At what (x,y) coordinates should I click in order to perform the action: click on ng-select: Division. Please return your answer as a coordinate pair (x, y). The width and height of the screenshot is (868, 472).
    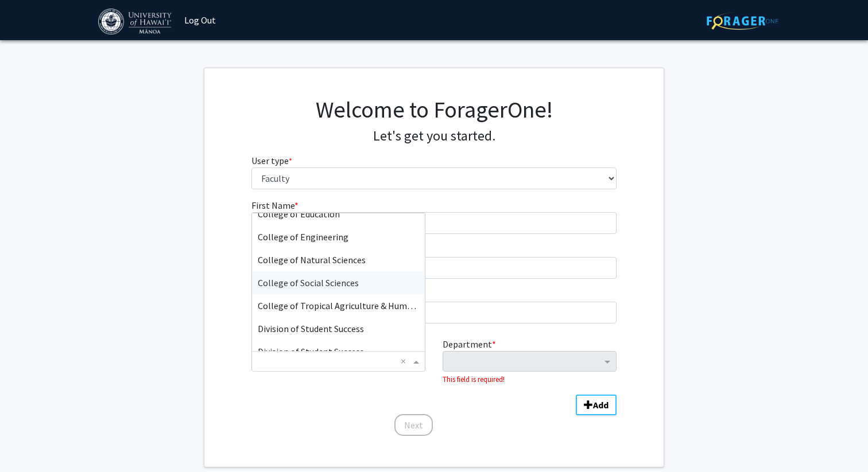
    Looking at the image, I should click on (338, 361).